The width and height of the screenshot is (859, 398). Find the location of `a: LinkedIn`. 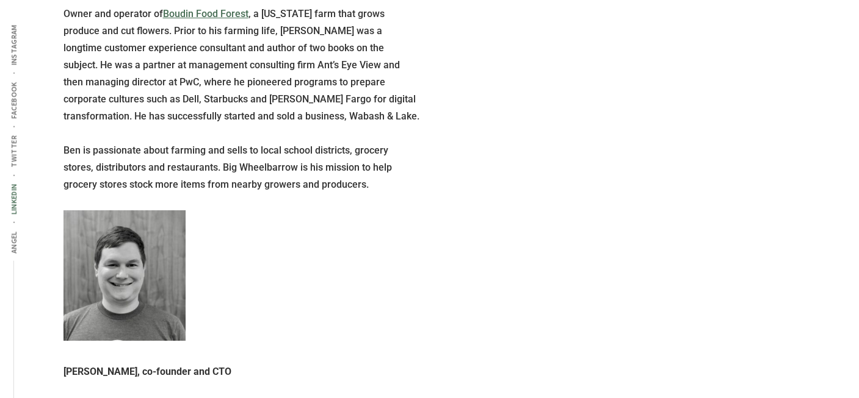

a: LinkedIn is located at coordinates (13, 199).